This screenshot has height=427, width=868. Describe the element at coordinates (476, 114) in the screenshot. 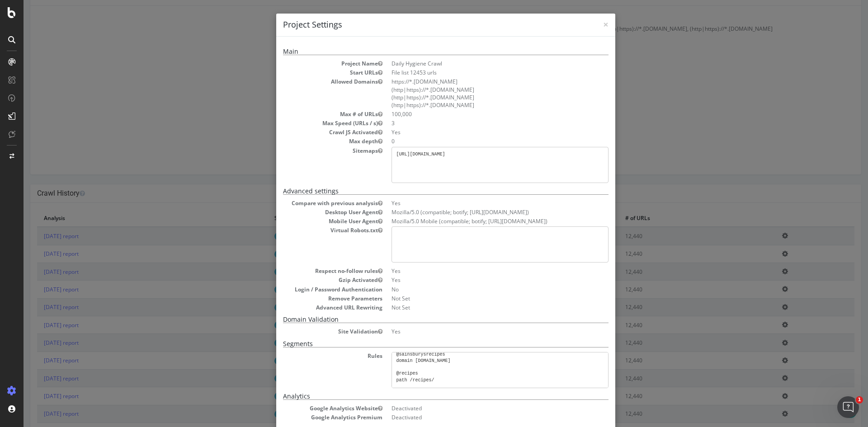

I see `dd: 100,000` at that location.